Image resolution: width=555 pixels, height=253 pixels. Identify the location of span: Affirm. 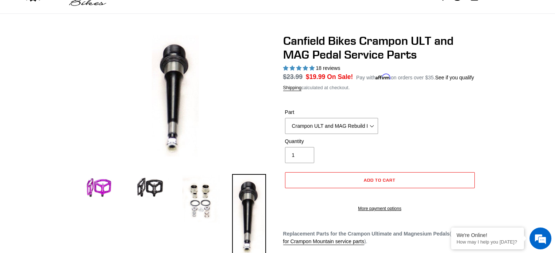
(383, 77).